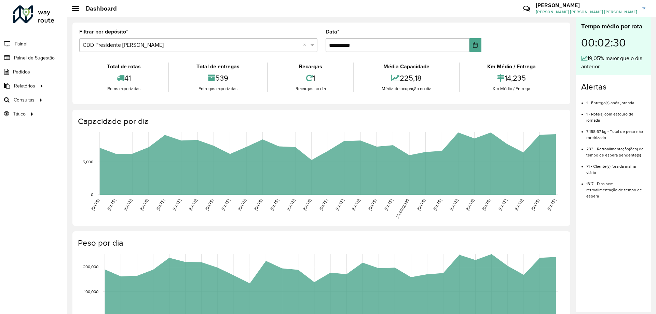 The width and height of the screenshot is (656, 314). I want to click on h4: Alertas, so click(613, 87).